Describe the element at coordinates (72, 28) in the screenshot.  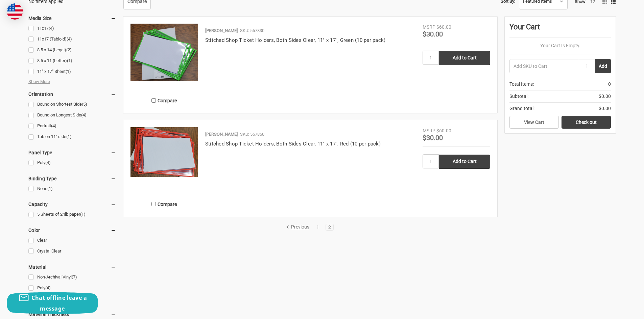
I see `a: 11x17` at that location.